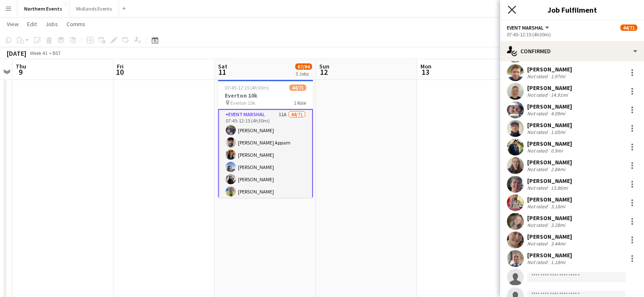 This screenshot has height=297, width=644. I want to click on div: Confirmed, so click(572, 51).